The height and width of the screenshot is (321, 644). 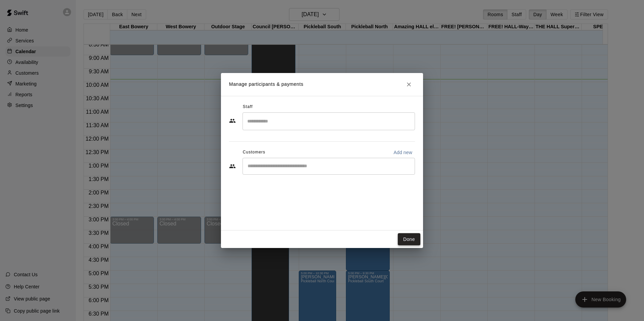 I want to click on button: Add new, so click(x=402, y=153).